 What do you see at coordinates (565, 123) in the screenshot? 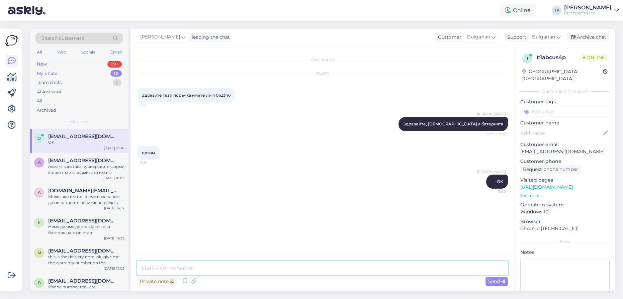
I see `p: Customer name` at bounding box center [565, 123].